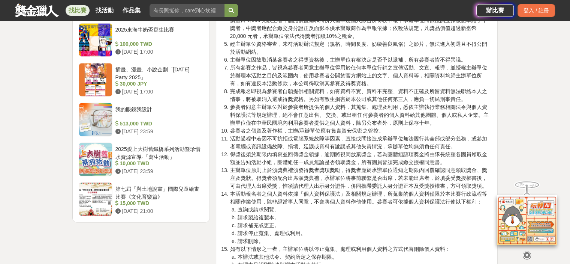  I want to click on li: 完成報名即視為參賽者自願提供相關資料，如有資料不實、資料不完整、資料不正確及所留資料無法聯絡本人之情事，將被取消入選或得獎資格。另如有致生損害於本公司或其他任何第三人，應負一切民刑事責任。, so click(361, 95).